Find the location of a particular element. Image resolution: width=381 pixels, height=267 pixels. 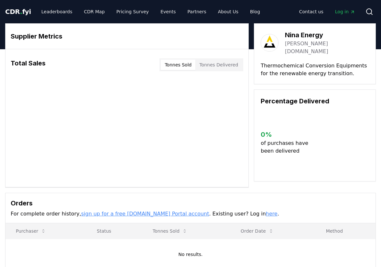

img: Nina Energy-logo is located at coordinates (270, 43).